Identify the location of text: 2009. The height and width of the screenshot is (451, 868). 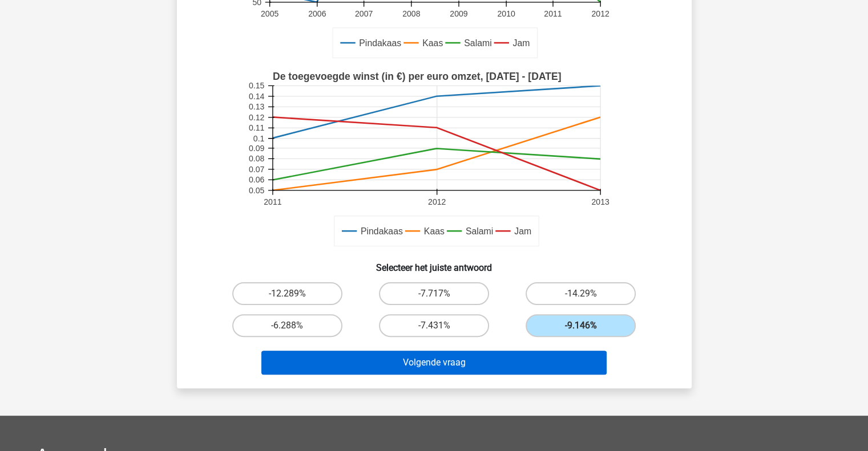
(458, 14).